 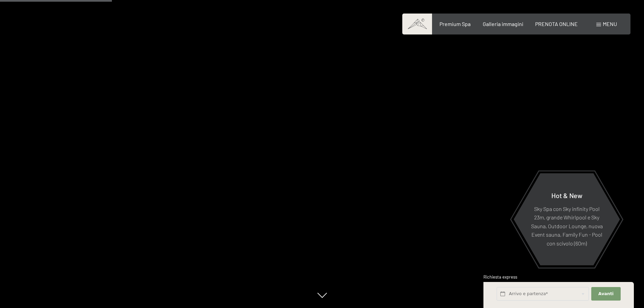 I want to click on span: PRENOTA ONLINE, so click(x=556, y=24).